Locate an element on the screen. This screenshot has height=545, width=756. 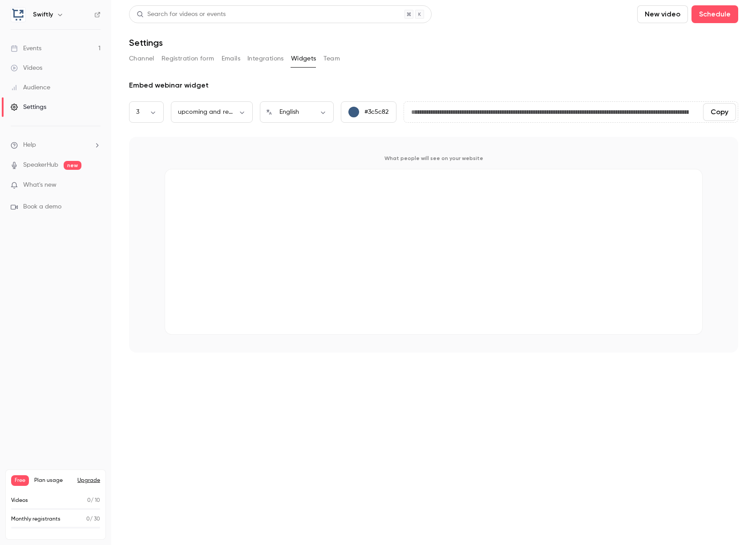
span: Book a demo is located at coordinates (42, 207).